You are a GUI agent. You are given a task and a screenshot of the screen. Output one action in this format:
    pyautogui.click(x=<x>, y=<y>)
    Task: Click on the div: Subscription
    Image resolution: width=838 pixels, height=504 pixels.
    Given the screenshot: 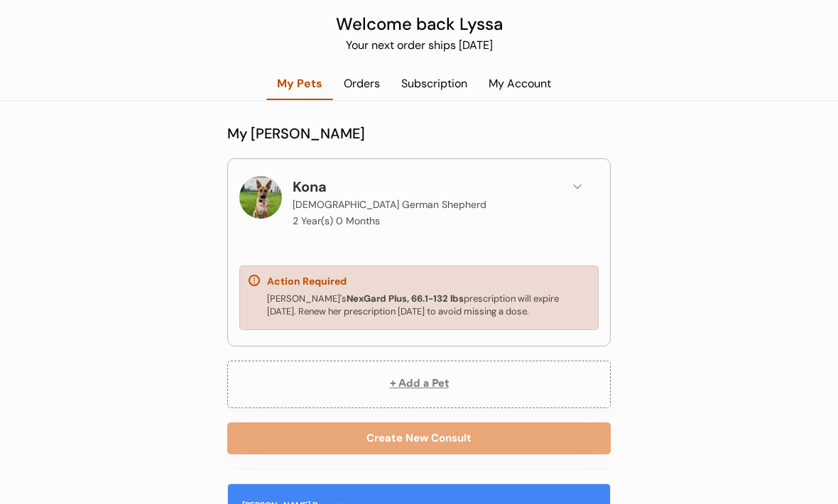 What is the action you would take?
    pyautogui.click(x=434, y=84)
    